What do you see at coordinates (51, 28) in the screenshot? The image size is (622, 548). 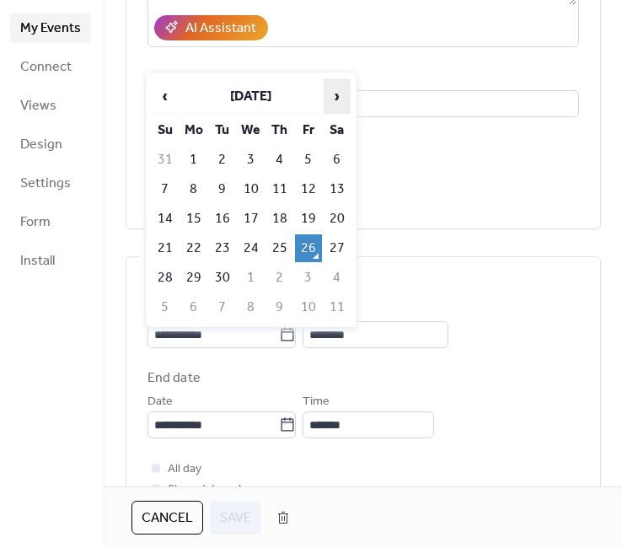 I see `a: My Events` at bounding box center [51, 28].